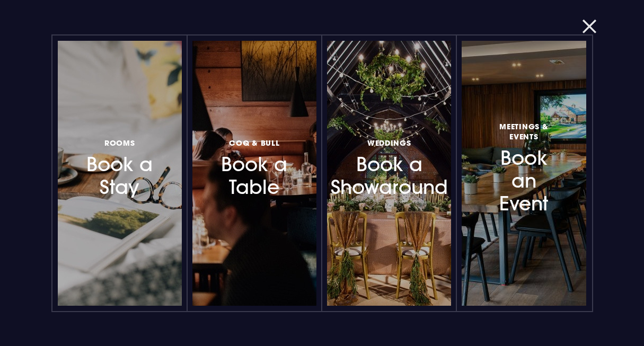  I want to click on h3: Book a Stay, so click(119, 168).